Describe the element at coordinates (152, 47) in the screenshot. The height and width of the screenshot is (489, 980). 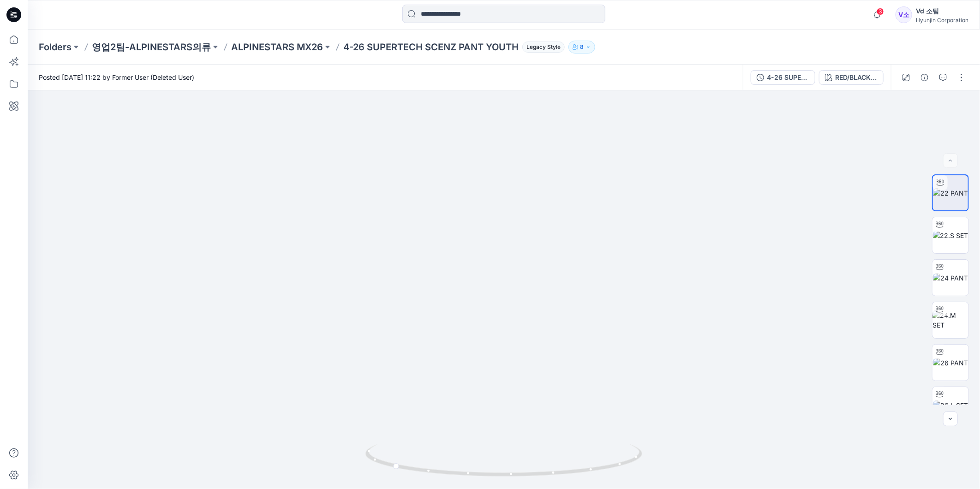
I see `p: 영업2팀-ALPINESTARS의류` at that location.